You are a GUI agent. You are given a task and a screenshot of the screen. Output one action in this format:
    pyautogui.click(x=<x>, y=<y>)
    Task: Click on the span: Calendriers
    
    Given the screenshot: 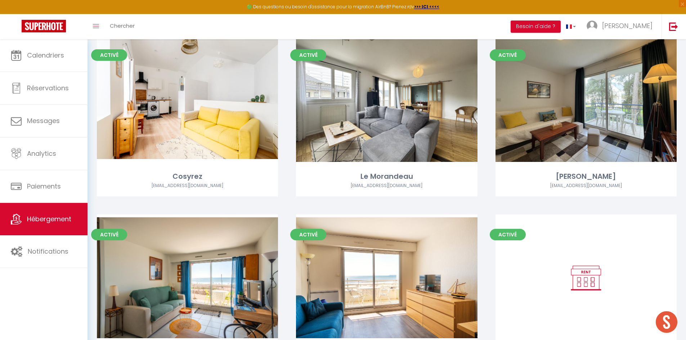 What is the action you would take?
    pyautogui.click(x=45, y=55)
    